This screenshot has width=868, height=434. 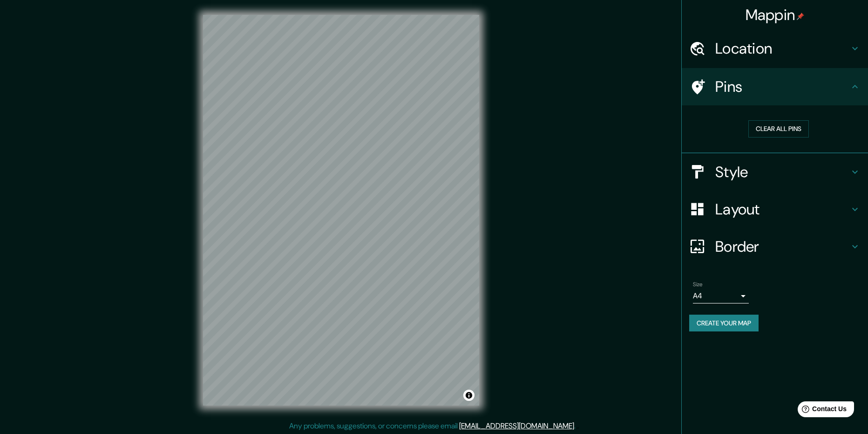 I want to click on div: Pins, so click(x=775, y=87).